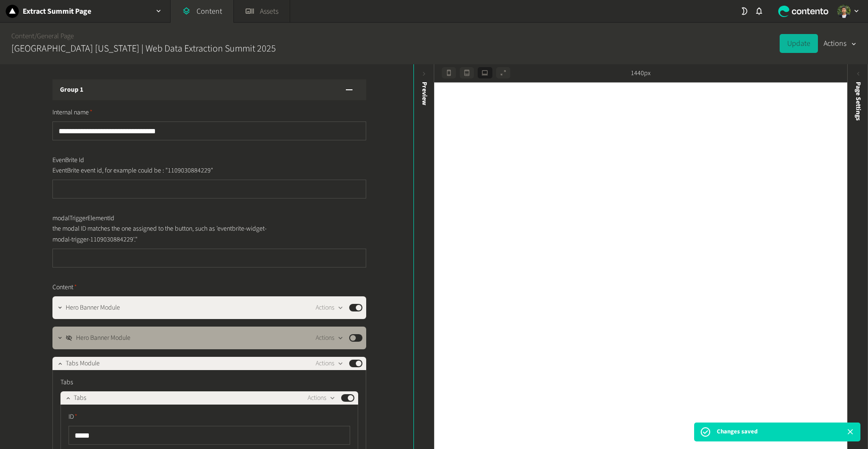 The height and width of the screenshot is (449, 868). I want to click on span: EvenBrite Id, so click(68, 160).